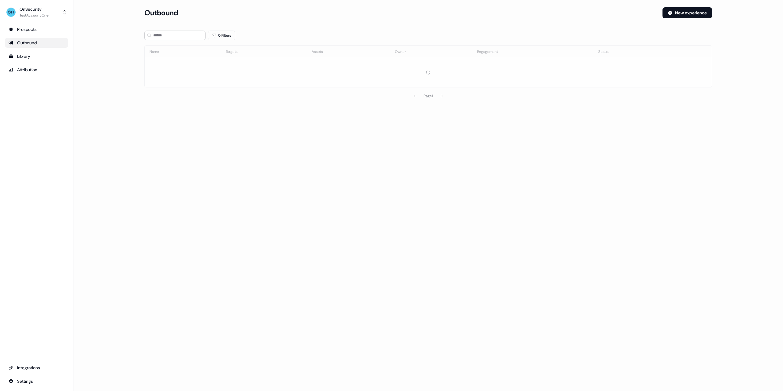 The image size is (783, 391). What do you see at coordinates (36, 56) in the screenshot?
I see `a: Go to templates` at bounding box center [36, 56].